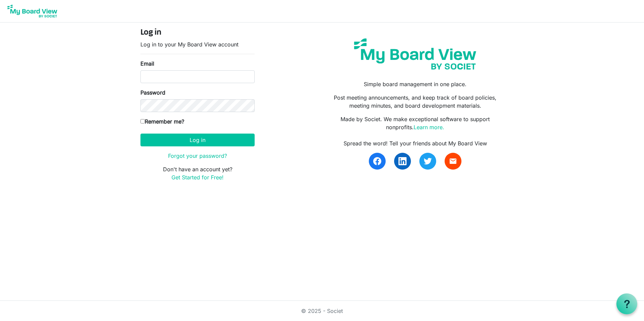 The height and width of the screenshot is (321, 644). I want to click on a: Forgot your password?, so click(197, 156).